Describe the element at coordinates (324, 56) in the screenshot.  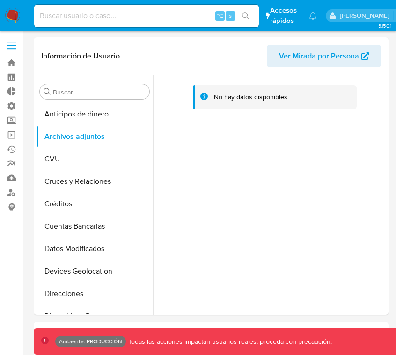
I see `button: Ver Mirada por Persona` at that location.